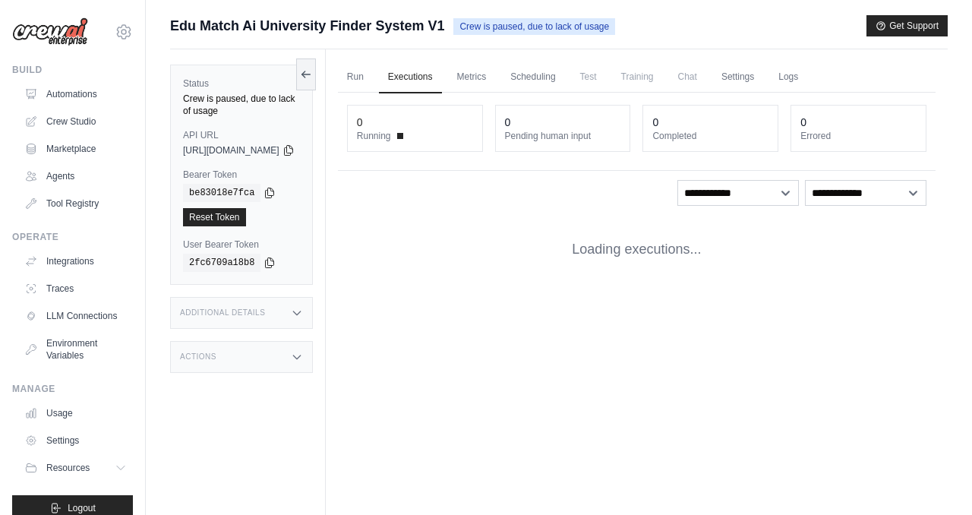 This screenshot has width=972, height=515. I want to click on code: be83018e7fca, so click(222, 193).